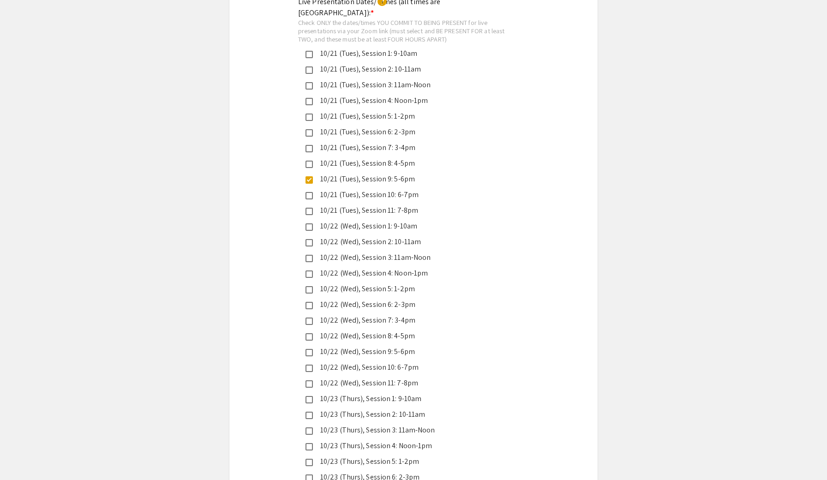 The width and height of the screenshot is (827, 480). What do you see at coordinates (410, 148) in the screenshot?
I see `div: 10/21 (Tues), Session 7: 3-4pm` at bounding box center [410, 148].